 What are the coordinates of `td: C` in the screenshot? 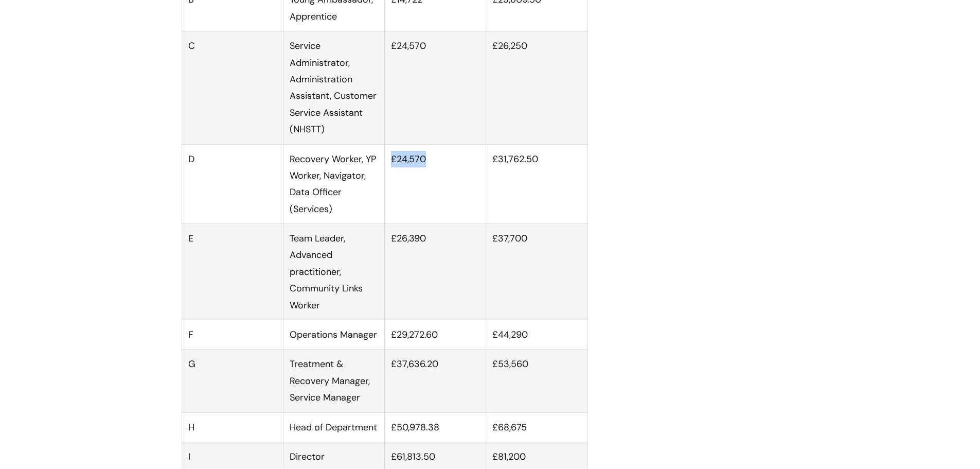 It's located at (232, 87).